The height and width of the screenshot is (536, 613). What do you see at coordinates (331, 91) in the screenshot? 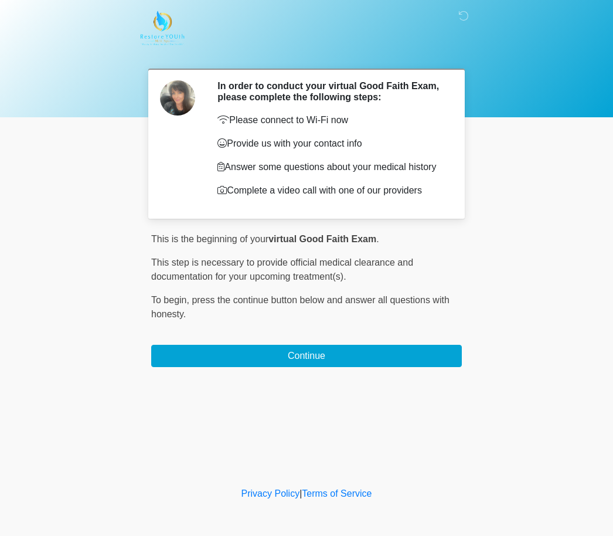
I see `h2: In order to conduct your virtual Good Faith Exam, please complete the following steps:` at bounding box center [331, 91].